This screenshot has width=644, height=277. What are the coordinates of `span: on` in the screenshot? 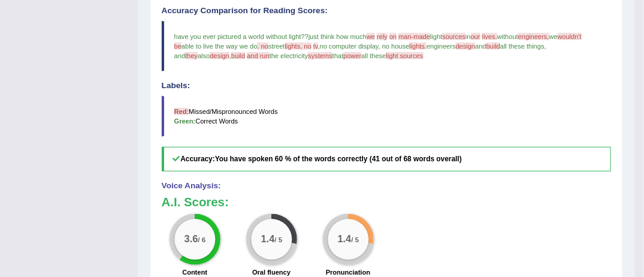 It's located at (393, 37).